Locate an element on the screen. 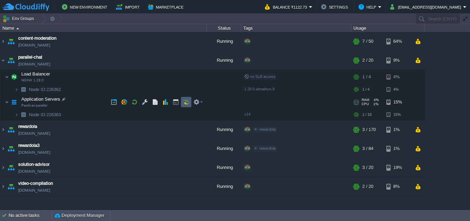 The height and width of the screenshot is (221, 470). div: Tags is located at coordinates (296, 28).